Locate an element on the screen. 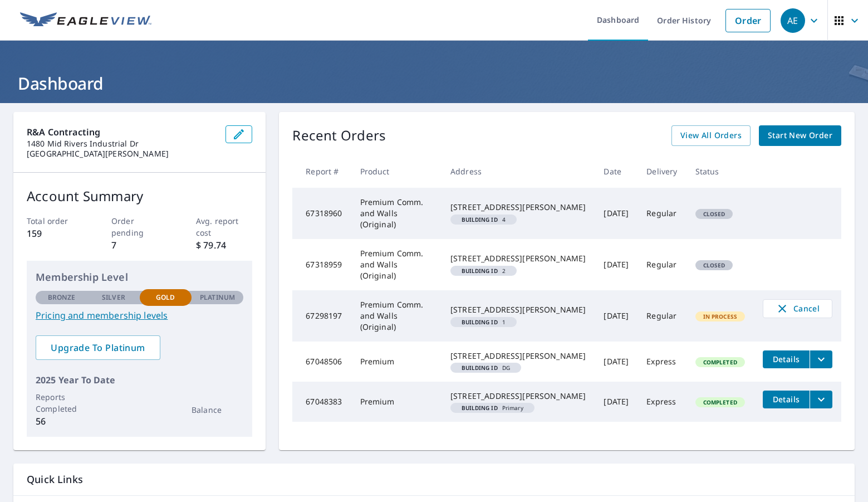 This screenshot has height=502, width=868. span: Cancel is located at coordinates (797, 309).